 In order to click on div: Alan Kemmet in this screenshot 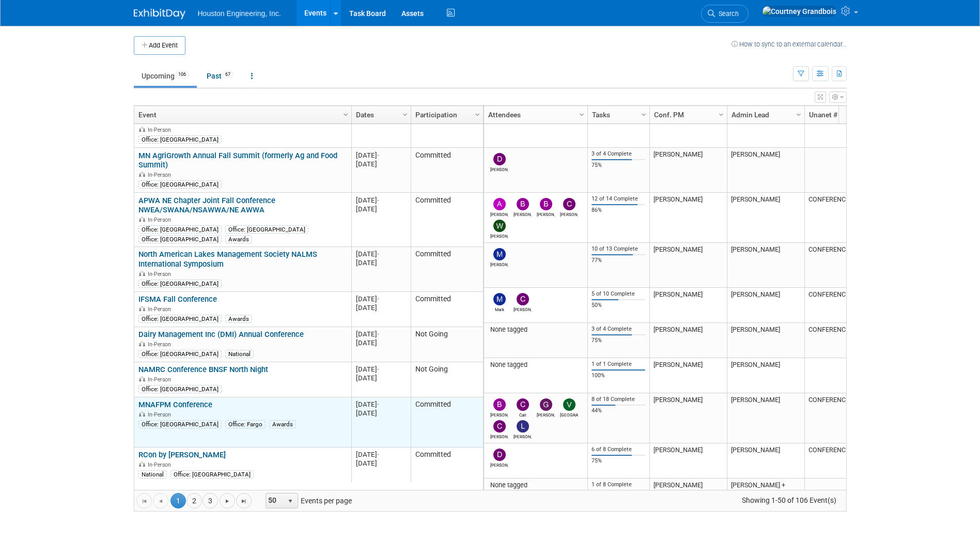, I will do `click(499, 213)`.